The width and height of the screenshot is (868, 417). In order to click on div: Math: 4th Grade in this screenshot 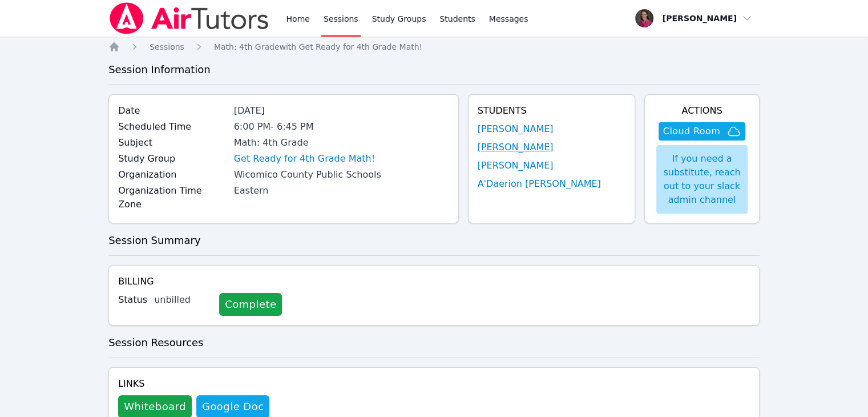, I will do `click(341, 142)`.